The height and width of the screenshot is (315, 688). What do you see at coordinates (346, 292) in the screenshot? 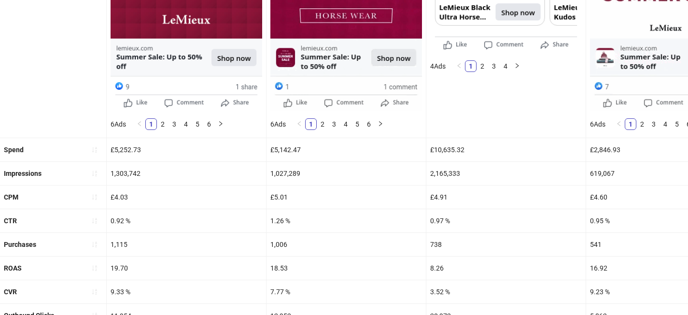
I see `div: 7.77 %` at bounding box center [346, 292].